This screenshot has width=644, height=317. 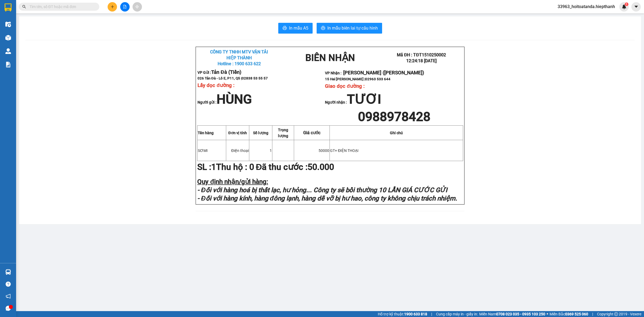 What do you see at coordinates (627, 4) in the screenshot?
I see `sup: 1` at bounding box center [627, 4].